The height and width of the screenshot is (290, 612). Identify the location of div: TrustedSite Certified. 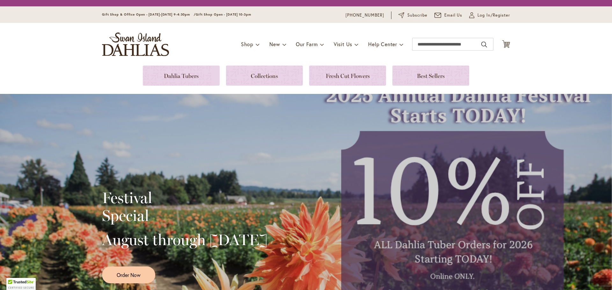
(21, 284).